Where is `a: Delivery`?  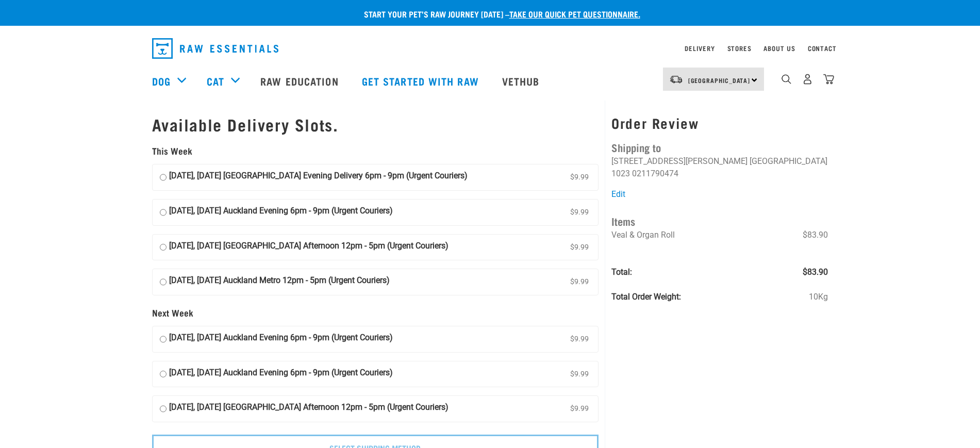
a: Delivery is located at coordinates (699, 48).